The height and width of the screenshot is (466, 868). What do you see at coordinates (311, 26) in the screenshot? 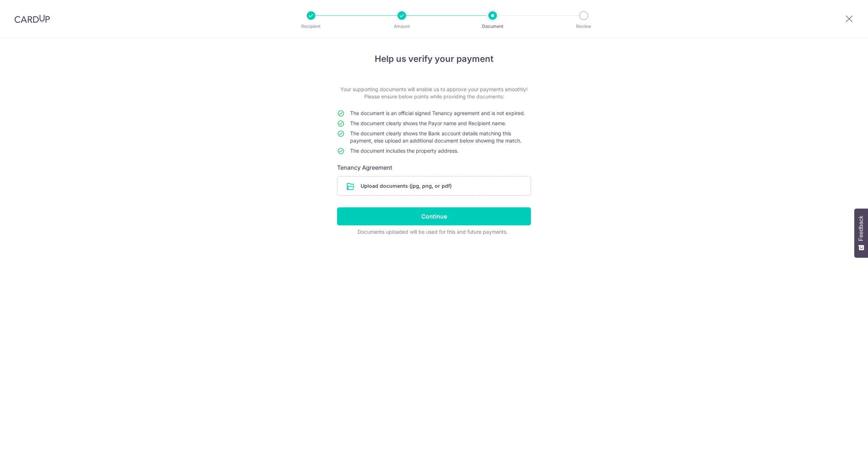
I see `p: Recipient` at bounding box center [311, 26].